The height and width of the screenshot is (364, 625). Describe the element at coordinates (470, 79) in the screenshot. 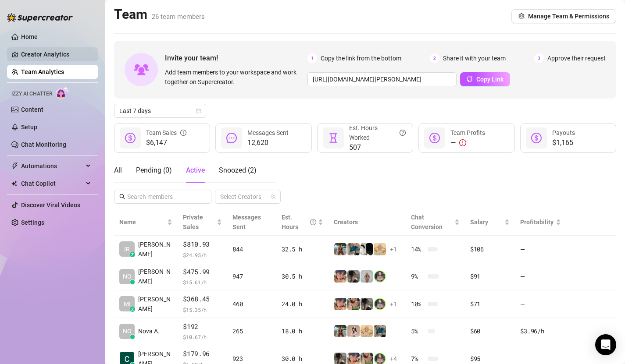

I see `span: copy` at that location.